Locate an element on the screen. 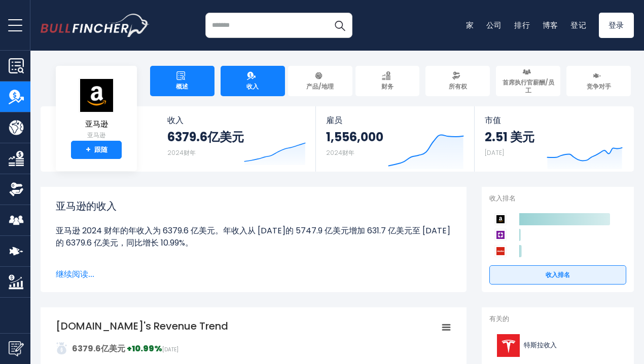 The image size is (644, 364). a: 所有权 is located at coordinates (457, 81).